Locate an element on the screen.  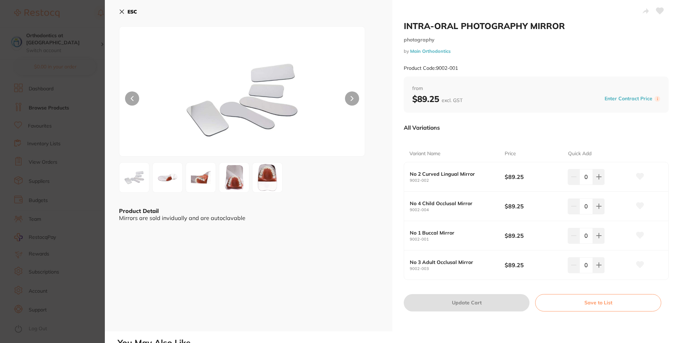
small: 9002-003 is located at coordinates (457, 268).